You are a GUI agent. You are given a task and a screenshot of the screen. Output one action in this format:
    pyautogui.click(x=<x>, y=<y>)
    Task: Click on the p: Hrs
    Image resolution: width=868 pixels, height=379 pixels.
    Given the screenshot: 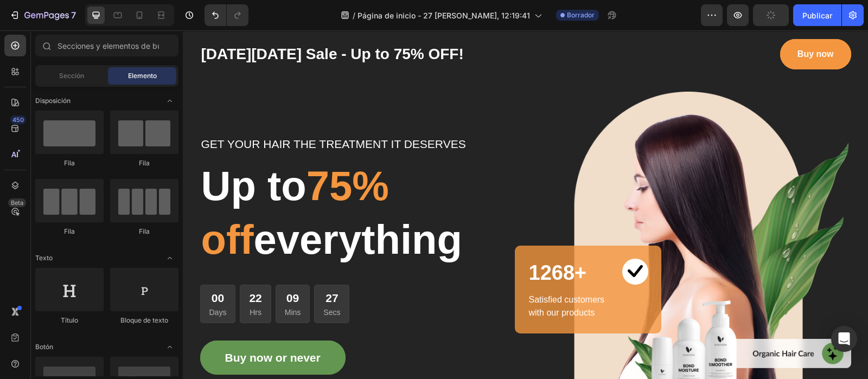 What is the action you would take?
    pyautogui.click(x=72, y=282)
    